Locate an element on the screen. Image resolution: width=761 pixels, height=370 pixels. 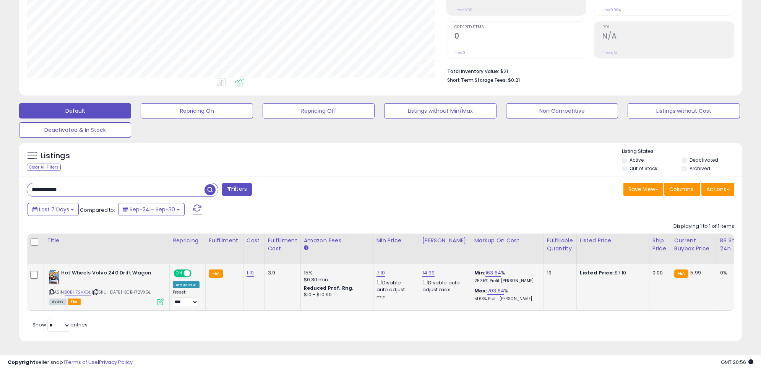
div: Clear All Filters is located at coordinates (44, 167).